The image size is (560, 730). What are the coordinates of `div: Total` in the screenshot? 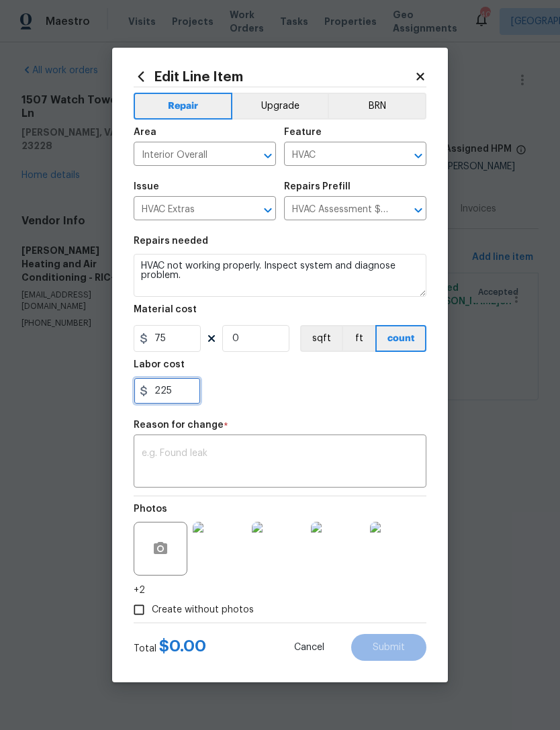 It's located at (170, 648).